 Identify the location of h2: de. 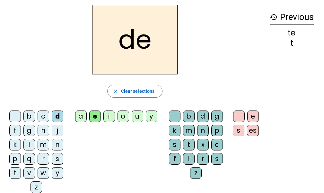
(135, 40).